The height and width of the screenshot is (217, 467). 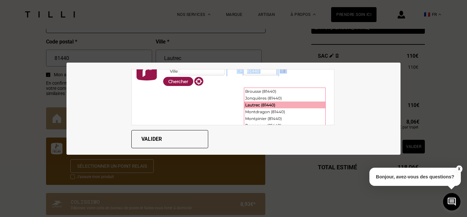 What do you see at coordinates (459, 169) in the screenshot?
I see `button: X` at bounding box center [459, 169].